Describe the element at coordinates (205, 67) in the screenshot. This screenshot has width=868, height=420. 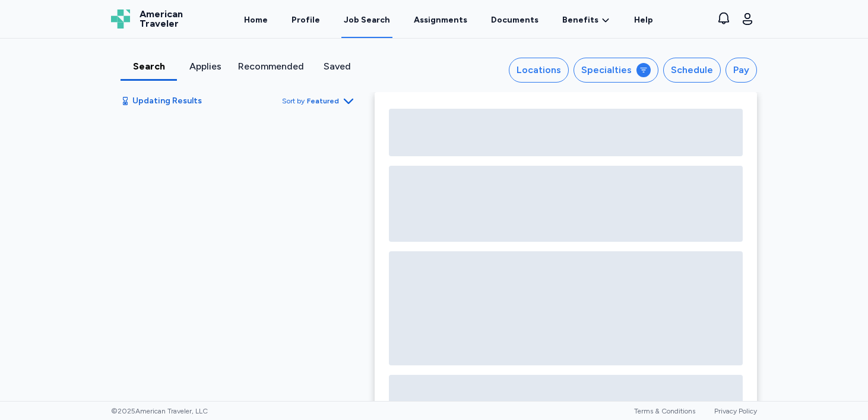
I see `div: Applies` at that location.